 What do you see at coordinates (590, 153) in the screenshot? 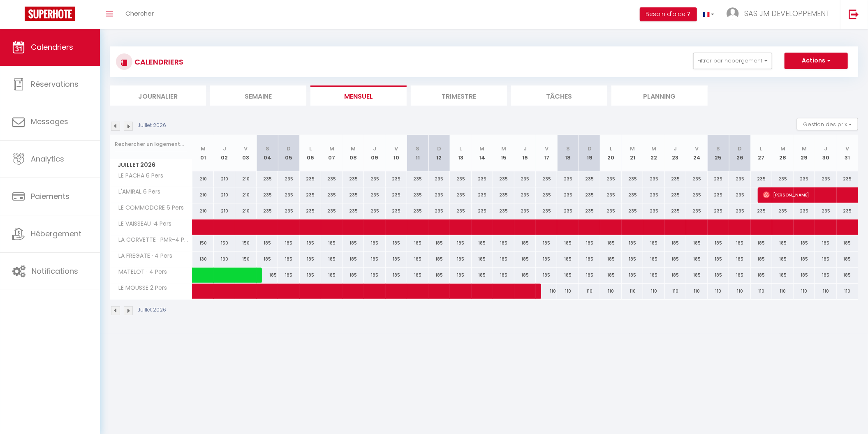
I see `th: 19` at bounding box center [590, 153].